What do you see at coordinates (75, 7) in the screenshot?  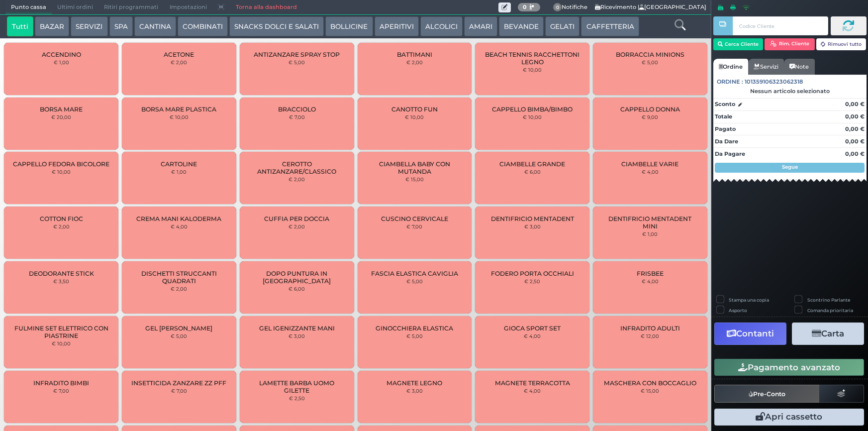 I see `span: Ultimi ordini` at bounding box center [75, 7].